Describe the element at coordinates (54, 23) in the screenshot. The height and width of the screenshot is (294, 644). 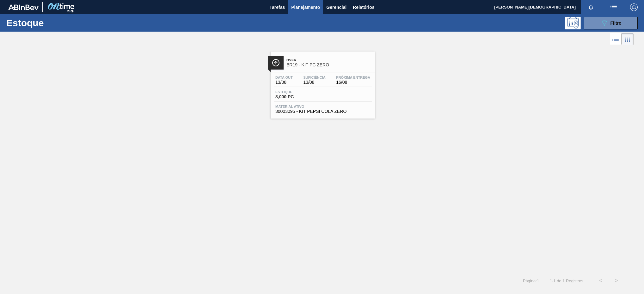
I see `h1: Estoque` at that location.